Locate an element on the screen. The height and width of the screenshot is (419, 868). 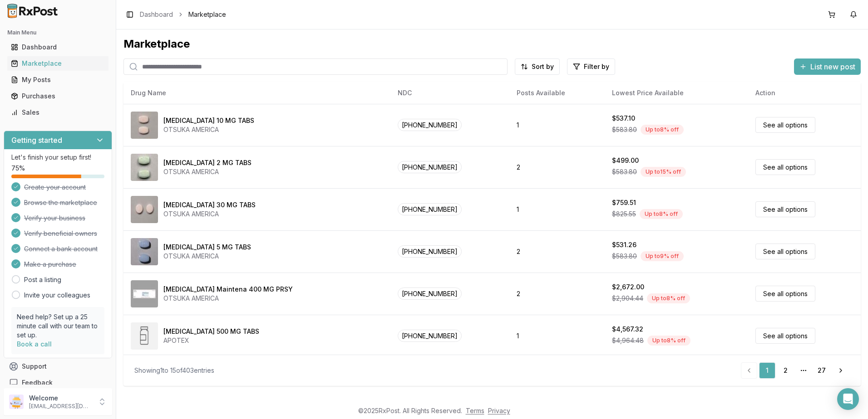
img: RxPost Logo is located at coordinates (33, 11).